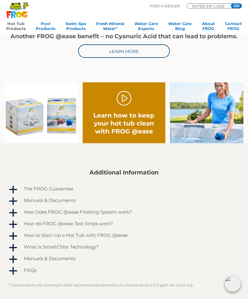  I want to click on a: Hot TubProducts, so click(16, 27).